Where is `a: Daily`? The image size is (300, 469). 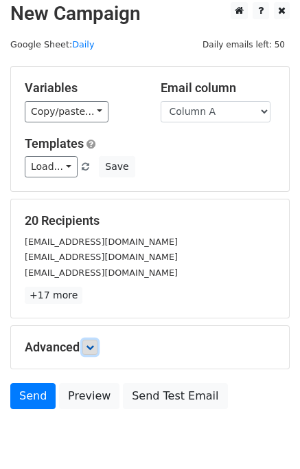 a: Daily is located at coordinates (83, 44).